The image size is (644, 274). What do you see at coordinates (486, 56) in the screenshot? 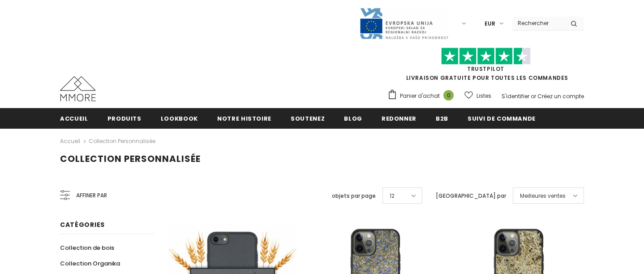
I see `img: Faites confiance aux étoiles pilotes` at bounding box center [486, 56].